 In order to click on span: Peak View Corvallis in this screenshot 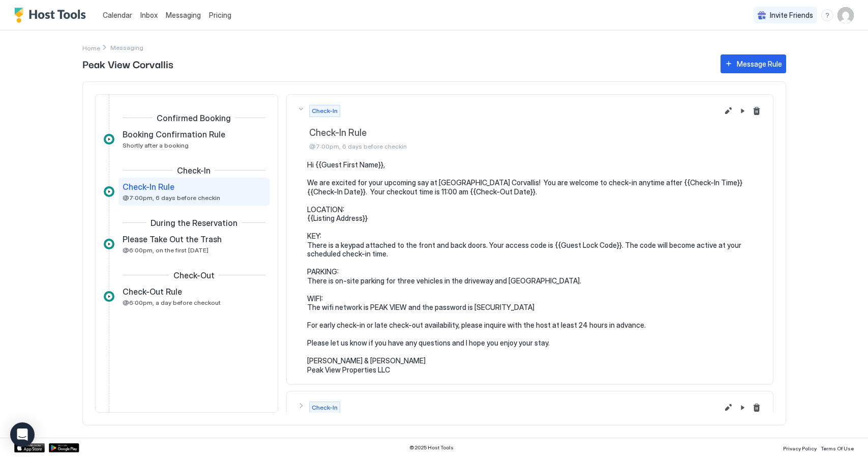, I will do `click(396, 63)`.